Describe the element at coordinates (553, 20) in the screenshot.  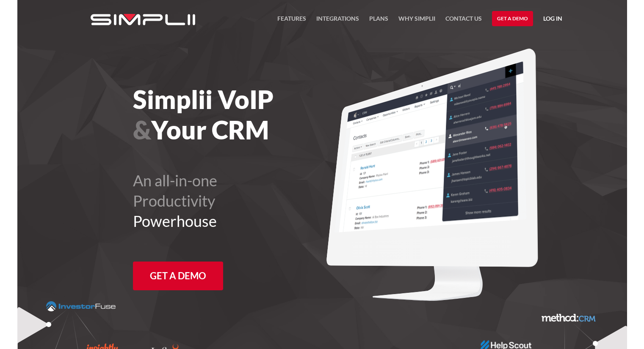
I see `a: Log in` at that location.